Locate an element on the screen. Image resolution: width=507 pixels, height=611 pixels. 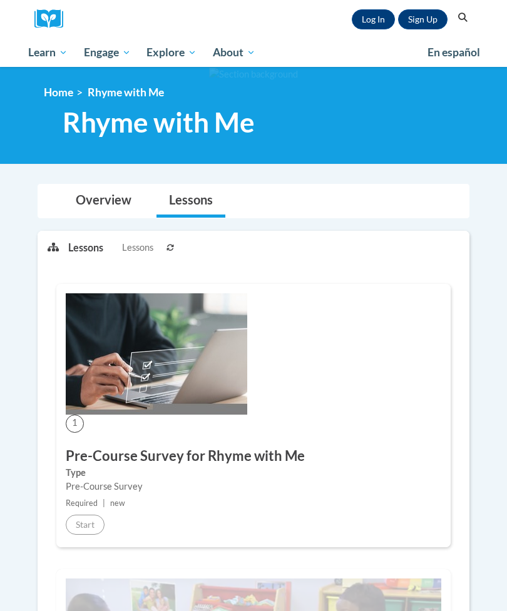
span: En español is located at coordinates (453, 52).